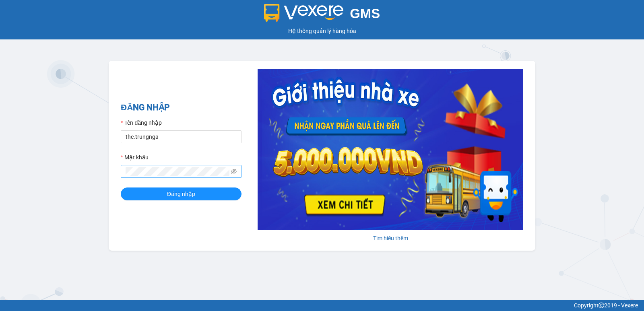 This screenshot has height=311, width=644. Describe the element at coordinates (181, 194) in the screenshot. I see `span: Đăng nhập` at that location.